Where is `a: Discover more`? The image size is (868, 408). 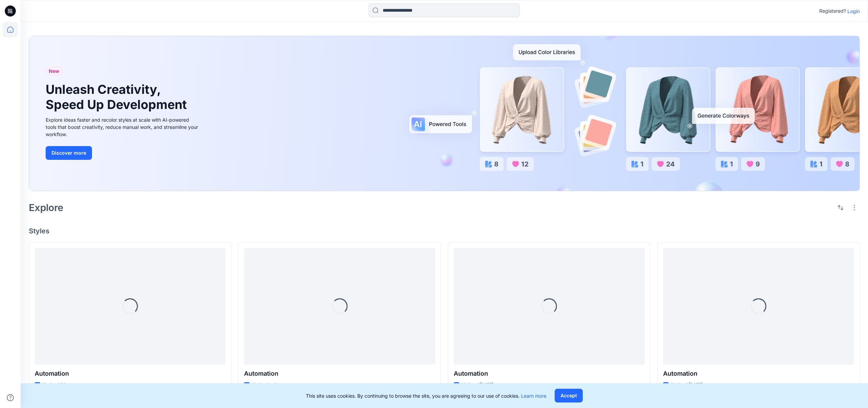
a: Discover more is located at coordinates (123, 153).